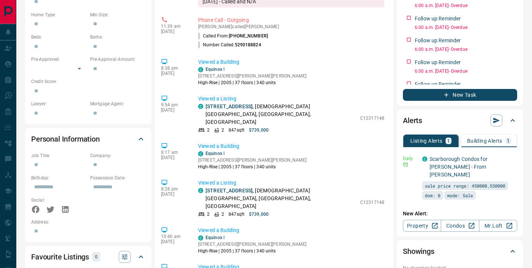  What do you see at coordinates (59, 104) in the screenshot?
I see `p: Lawyer:` at bounding box center [59, 104].